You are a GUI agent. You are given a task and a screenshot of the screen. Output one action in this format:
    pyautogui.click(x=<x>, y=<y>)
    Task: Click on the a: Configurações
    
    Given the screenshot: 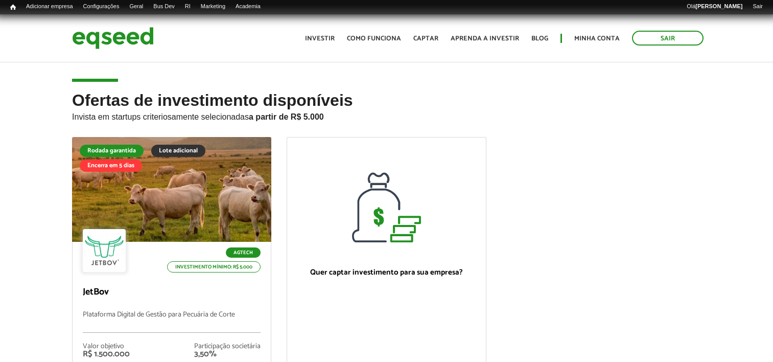 What is the action you would take?
    pyautogui.click(x=101, y=7)
    